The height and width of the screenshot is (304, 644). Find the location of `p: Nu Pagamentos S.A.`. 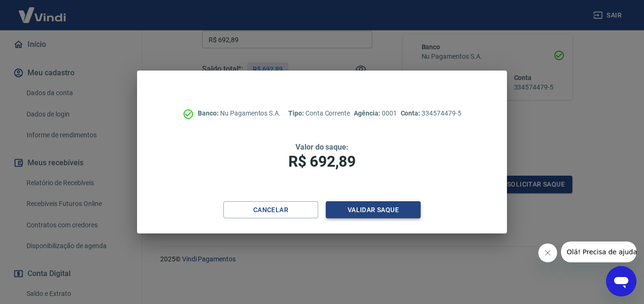

p: Nu Pagamentos S.A. is located at coordinates (239, 113).